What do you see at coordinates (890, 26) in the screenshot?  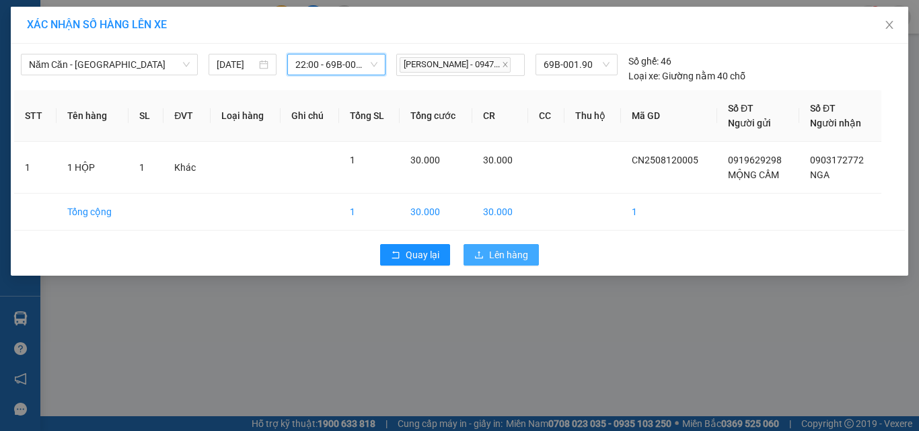 I see `button: Close` at bounding box center [890, 26].